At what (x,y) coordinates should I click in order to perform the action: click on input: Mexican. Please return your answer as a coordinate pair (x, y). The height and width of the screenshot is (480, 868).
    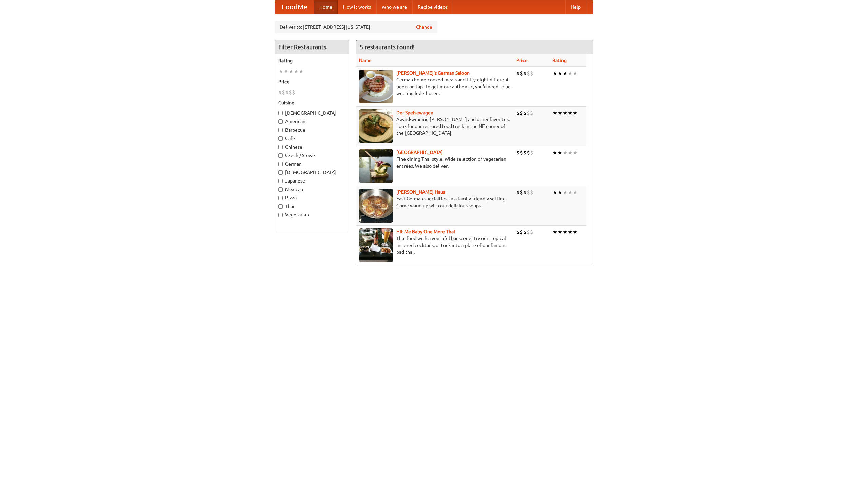
    Looking at the image, I should click on (280, 189).